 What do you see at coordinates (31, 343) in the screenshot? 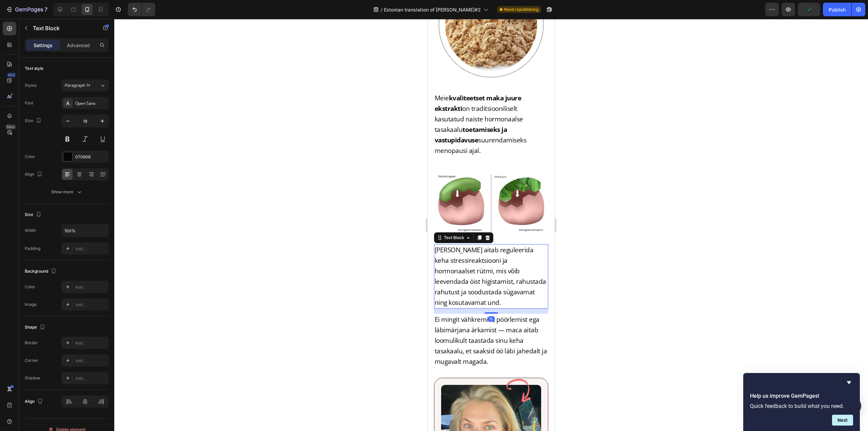
I see `div: Border` at bounding box center [31, 343].